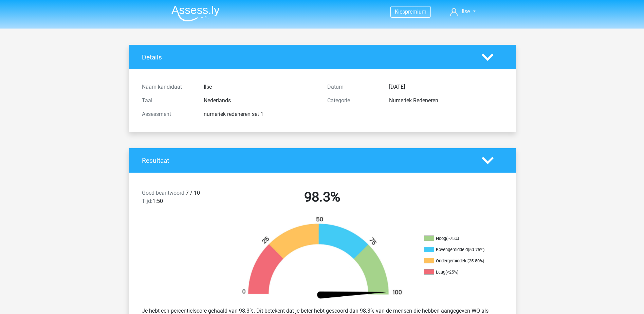 The width and height of the screenshot is (644, 314). Describe the element at coordinates (168, 101) in the screenshot. I see `div: Taal` at that location.